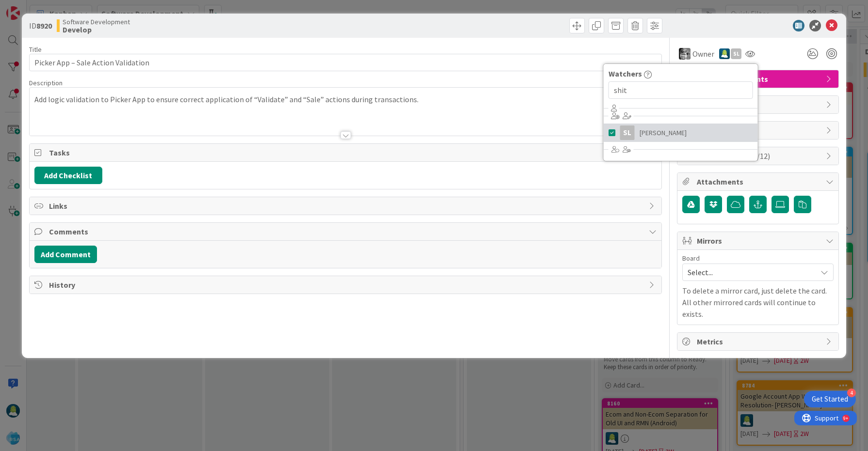  What do you see at coordinates (757, 302) in the screenshot?
I see `p: To delete a mirror card, just delete the card. All other mirrored cards will continue to exists.` at bounding box center [757, 302].